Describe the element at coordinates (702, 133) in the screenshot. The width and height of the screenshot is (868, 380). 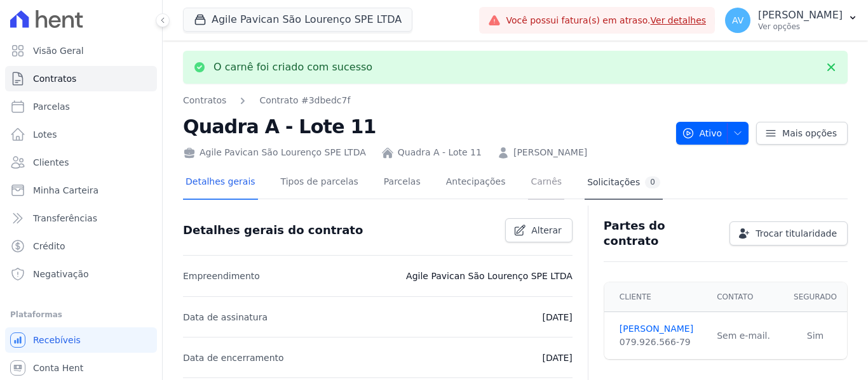
I see `span: Ativo` at that location.